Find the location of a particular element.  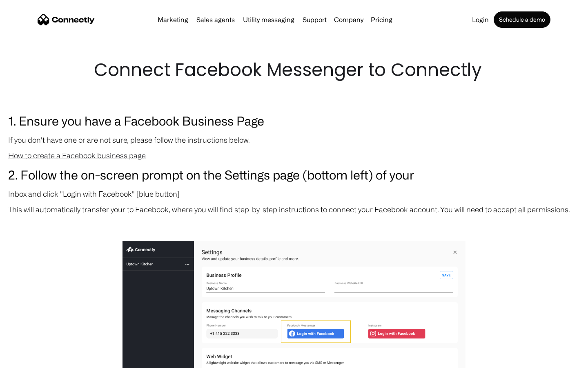

p: Inbox and click "Login with Facebook" [blue button] is located at coordinates (294, 194).